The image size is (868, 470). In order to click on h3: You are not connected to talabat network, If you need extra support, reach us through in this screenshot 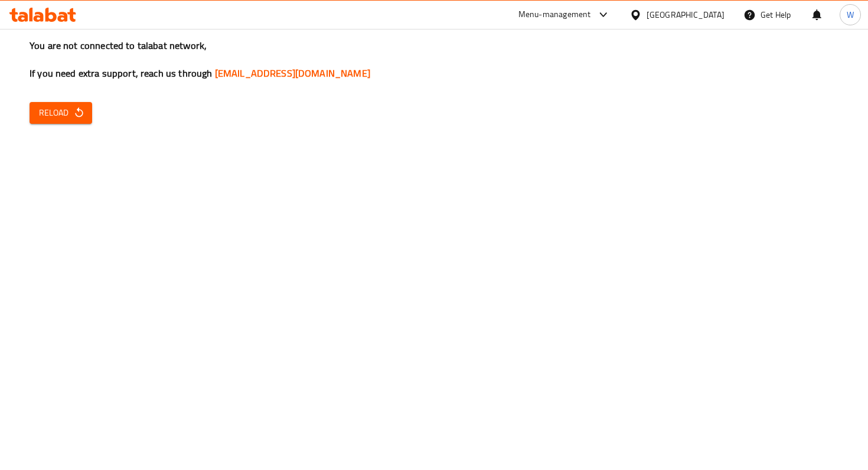, I will do `click(434, 59)`.